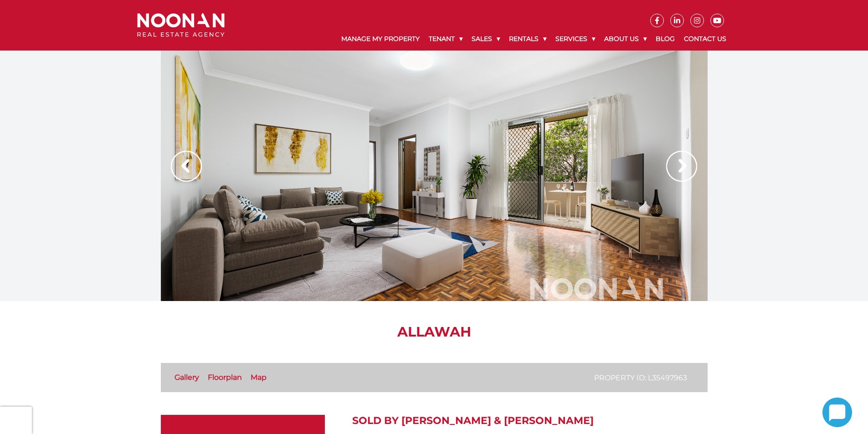 This screenshot has width=868, height=434. I want to click on a: Floorplan, so click(224, 377).